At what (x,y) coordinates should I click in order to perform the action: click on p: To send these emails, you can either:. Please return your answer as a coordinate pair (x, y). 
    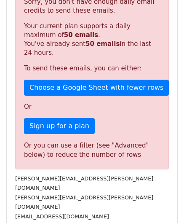
    Looking at the image, I should click on (92, 68).